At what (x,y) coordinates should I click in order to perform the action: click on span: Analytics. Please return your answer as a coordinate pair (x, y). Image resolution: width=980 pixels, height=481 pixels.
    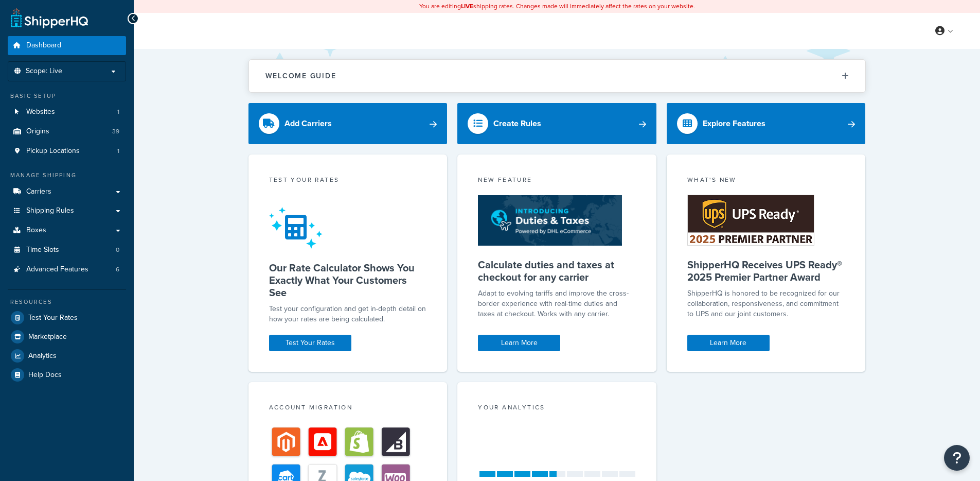
    Looking at the image, I should click on (42, 356).